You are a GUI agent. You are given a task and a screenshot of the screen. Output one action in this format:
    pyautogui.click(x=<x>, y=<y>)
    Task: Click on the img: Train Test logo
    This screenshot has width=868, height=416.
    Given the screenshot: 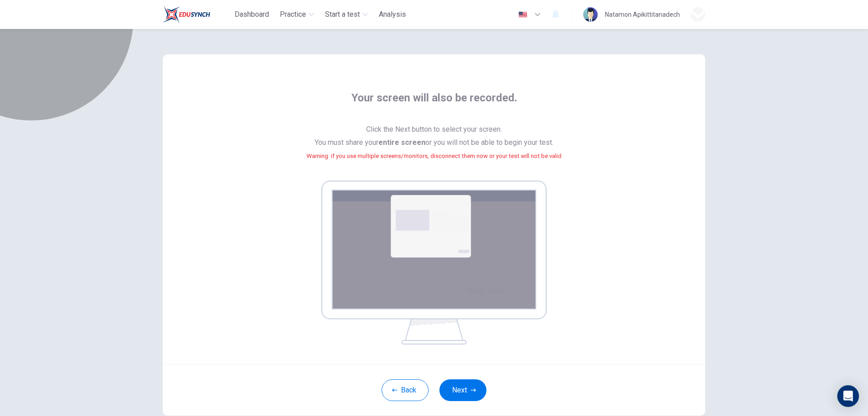 What is the action you would take?
    pyautogui.click(x=186, y=15)
    